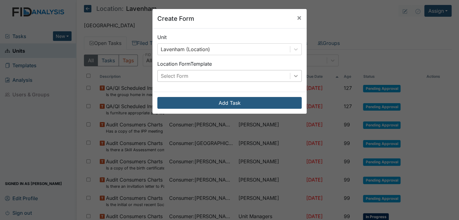  I want to click on label: Location Form Template, so click(185, 64).